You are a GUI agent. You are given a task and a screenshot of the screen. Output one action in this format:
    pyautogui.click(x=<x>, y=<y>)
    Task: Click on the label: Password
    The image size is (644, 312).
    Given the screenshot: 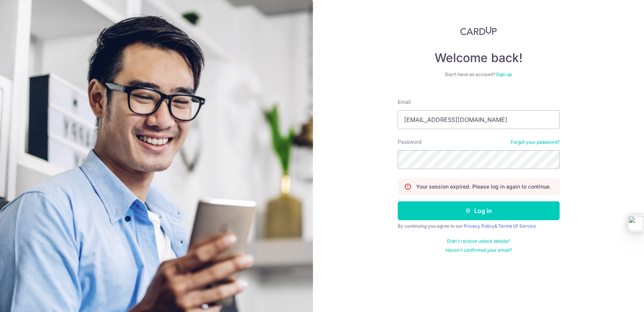 What is the action you would take?
    pyautogui.click(x=410, y=142)
    